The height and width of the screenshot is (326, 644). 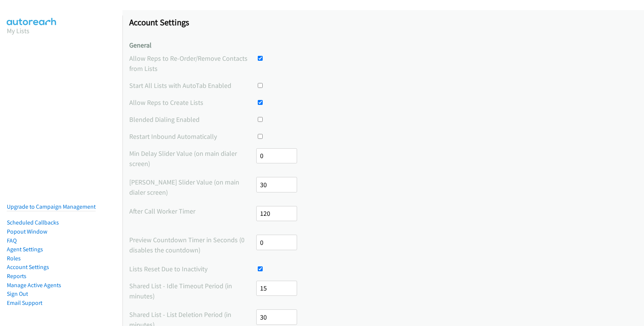 What do you see at coordinates (193, 245) in the screenshot?
I see `label: Preview Countdown Timer in Seconds (0 disables the countdown)` at bounding box center [193, 245].